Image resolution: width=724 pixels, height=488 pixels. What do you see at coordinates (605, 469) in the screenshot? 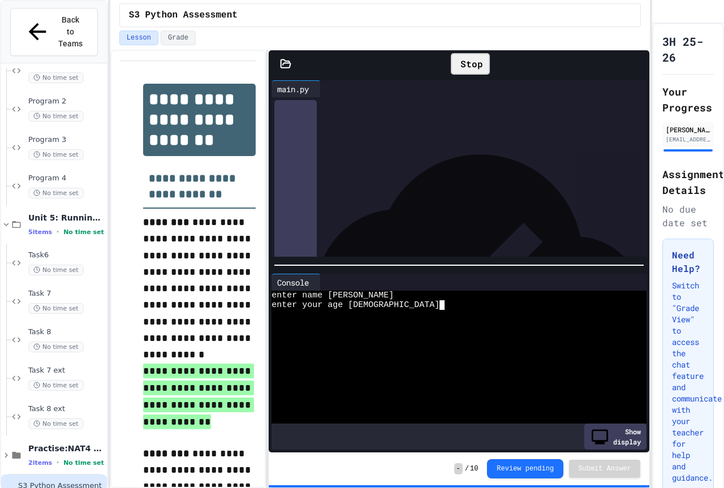
I see `span: Submit Answer` at bounding box center [605, 469].